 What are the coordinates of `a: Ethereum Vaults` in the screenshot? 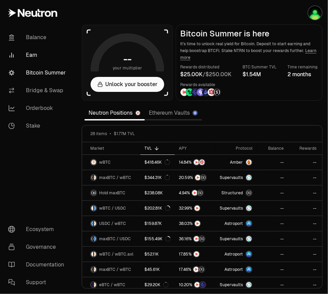 It's located at (173, 113).